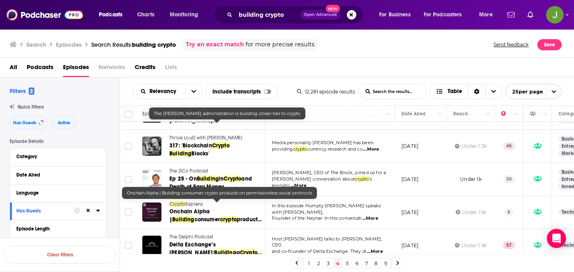  What do you see at coordinates (461, 114) in the screenshot?
I see `div: Reach` at bounding box center [461, 114].